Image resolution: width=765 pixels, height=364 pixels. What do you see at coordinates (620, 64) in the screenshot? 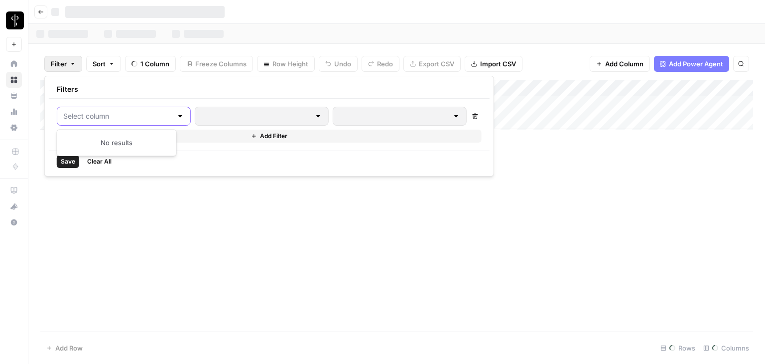
I see `button: Add Column` at bounding box center [620, 64].